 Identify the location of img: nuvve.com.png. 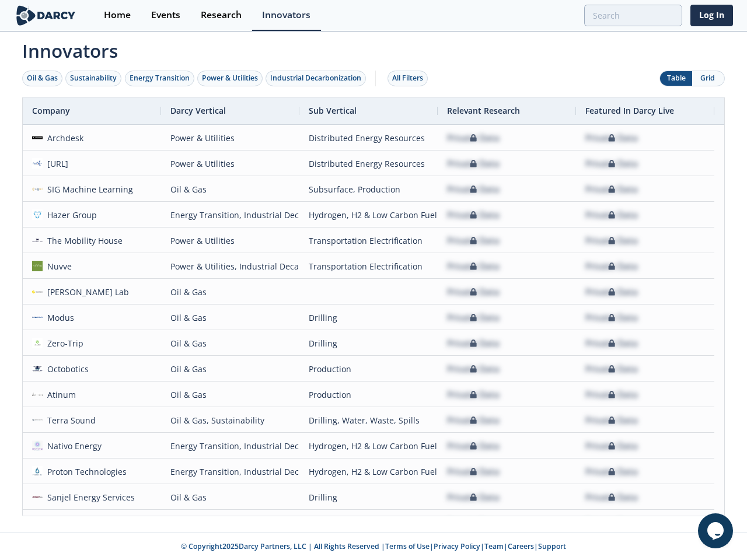
(37, 266).